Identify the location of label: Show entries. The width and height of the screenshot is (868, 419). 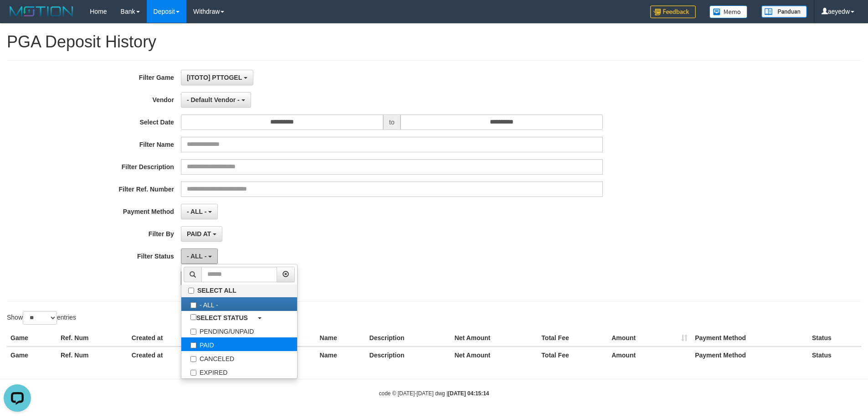
(42, 318).